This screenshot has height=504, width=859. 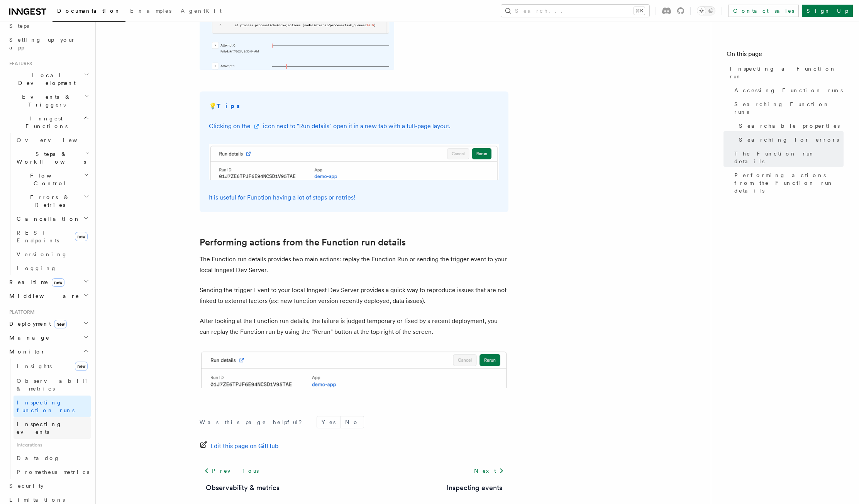 What do you see at coordinates (52, 407) in the screenshot?
I see `a: Inspecting function runs` at bounding box center [52, 407].